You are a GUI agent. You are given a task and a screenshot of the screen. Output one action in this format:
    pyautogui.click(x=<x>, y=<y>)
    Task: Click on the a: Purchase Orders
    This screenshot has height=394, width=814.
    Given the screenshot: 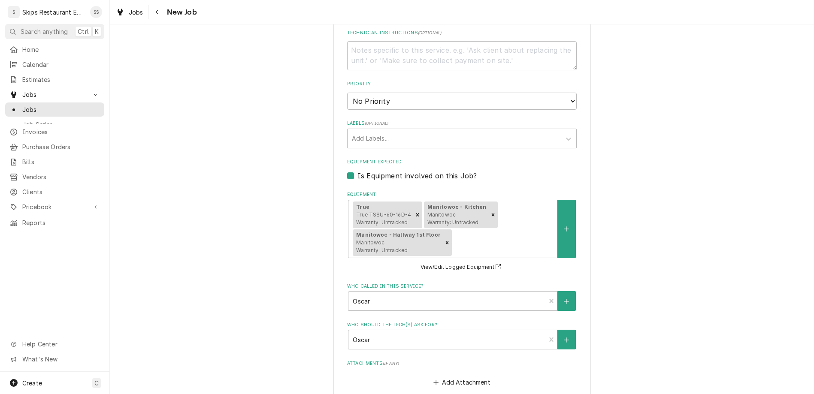 What is the action you would take?
    pyautogui.click(x=54, y=147)
    